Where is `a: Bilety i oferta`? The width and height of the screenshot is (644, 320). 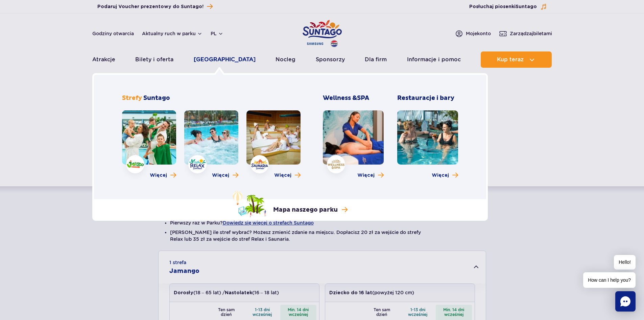
a: Bilety i oferta is located at coordinates (154, 59).